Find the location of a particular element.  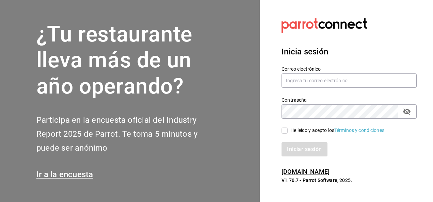

a: Términos y condiciones. is located at coordinates (359, 130).